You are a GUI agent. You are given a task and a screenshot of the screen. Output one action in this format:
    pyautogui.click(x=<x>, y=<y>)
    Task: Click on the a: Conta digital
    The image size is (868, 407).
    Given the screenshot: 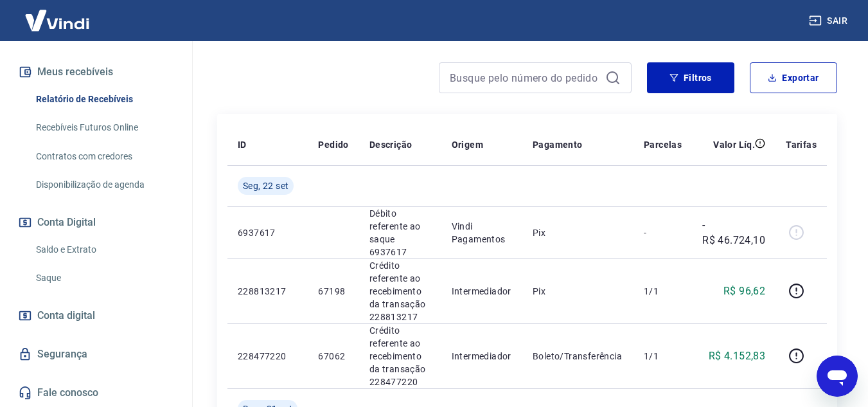 What is the action you would take?
    pyautogui.click(x=96, y=316)
    